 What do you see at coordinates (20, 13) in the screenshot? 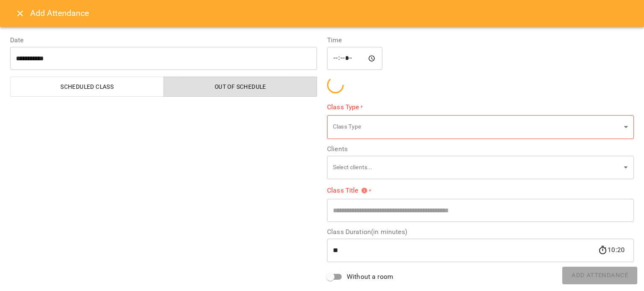
I see `button: Close` at bounding box center [20, 13].